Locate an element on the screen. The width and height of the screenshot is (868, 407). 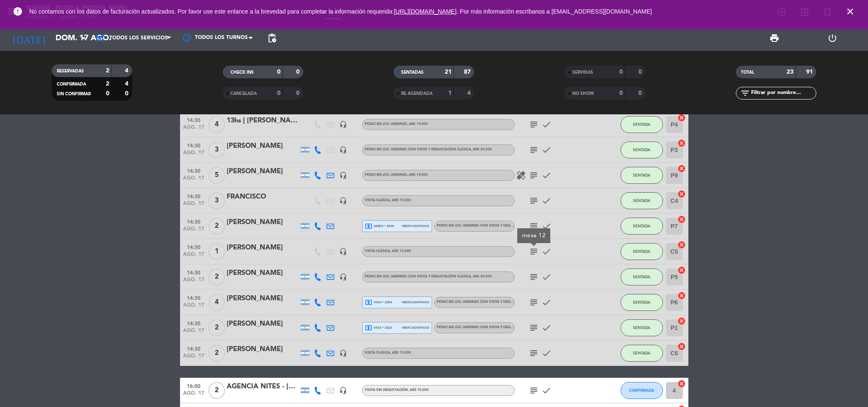
span: No contamos con los datos de facturación actualizados. Por favor use este enlance a la brevedad p... is located at coordinates (341, 12).